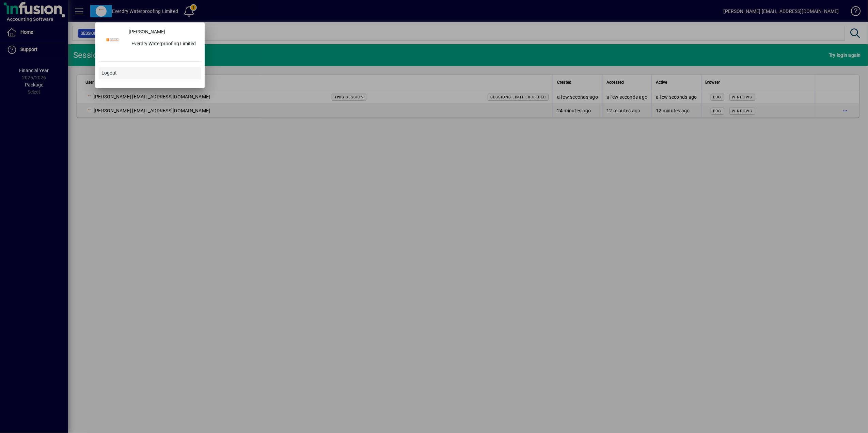  What do you see at coordinates (150, 73) in the screenshot?
I see `button: Logout` at bounding box center [150, 73].